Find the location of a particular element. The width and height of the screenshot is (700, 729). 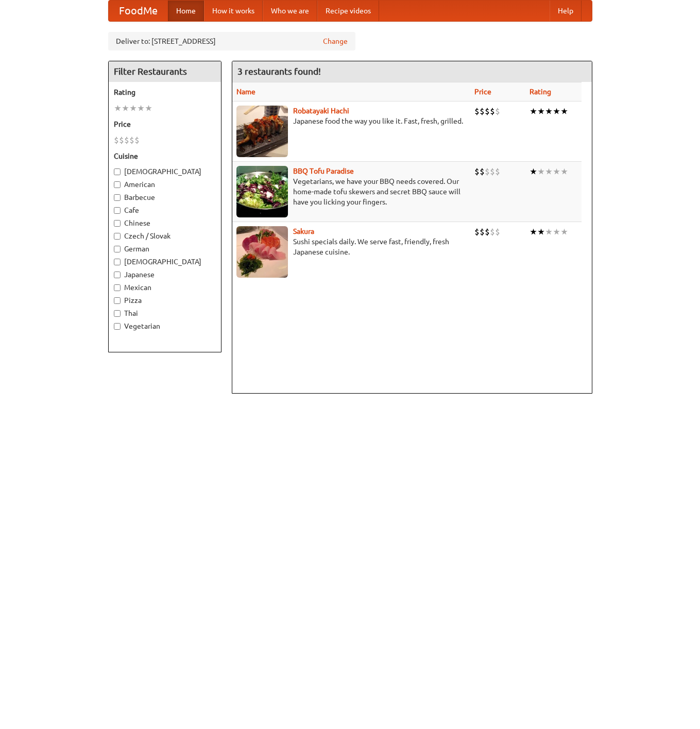

img: tofuparadise.jpg is located at coordinates (262, 191).